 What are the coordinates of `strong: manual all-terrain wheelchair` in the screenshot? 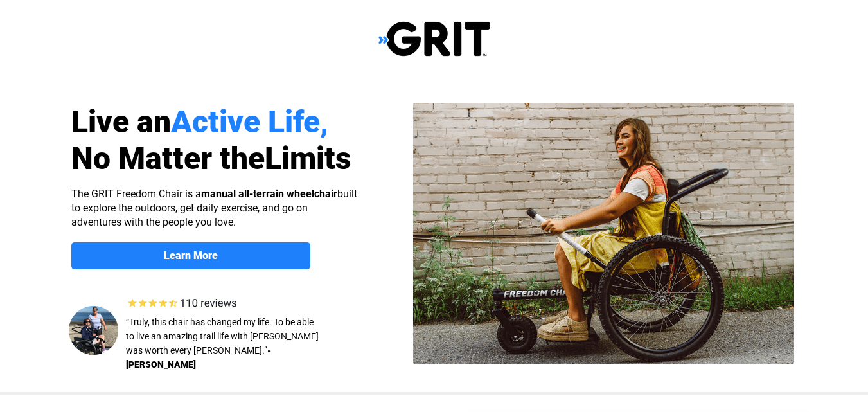 It's located at (270, 194).